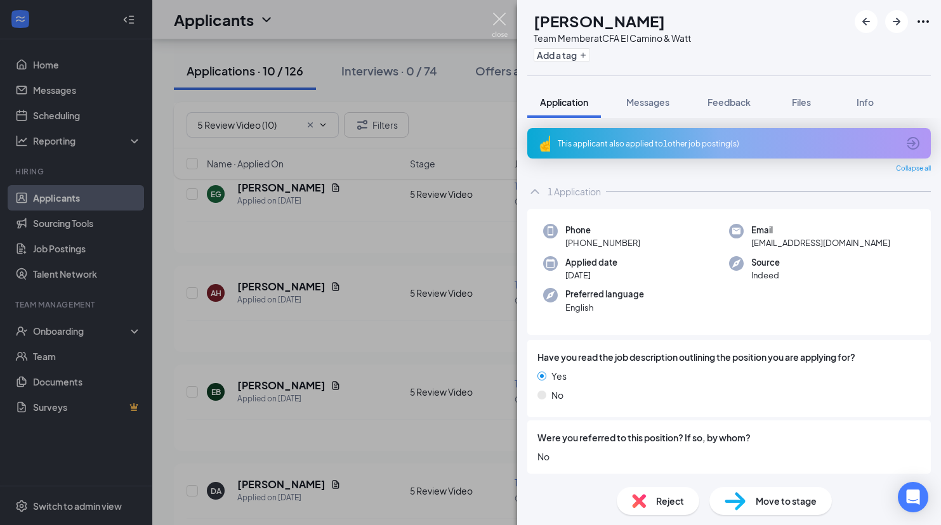 This screenshot has height=525, width=941. Describe the element at coordinates (583, 55) in the screenshot. I see `svg: Plus` at that location.